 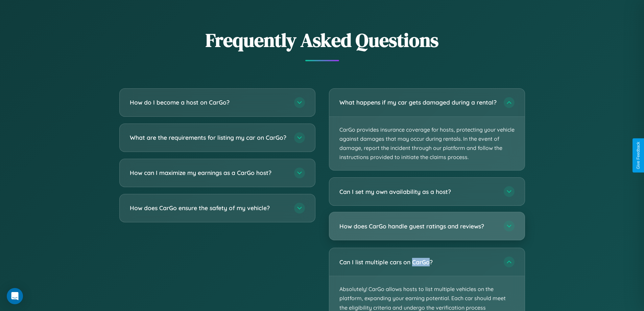 I want to click on h3: How do I become a host on CarGo?, so click(x=209, y=102).